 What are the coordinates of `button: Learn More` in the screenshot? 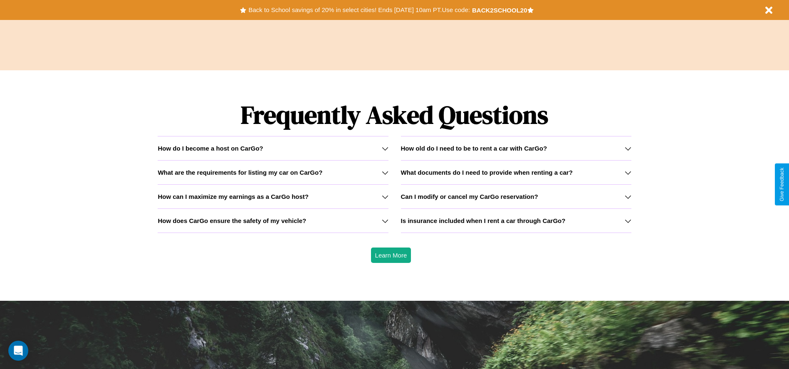 It's located at (391, 255).